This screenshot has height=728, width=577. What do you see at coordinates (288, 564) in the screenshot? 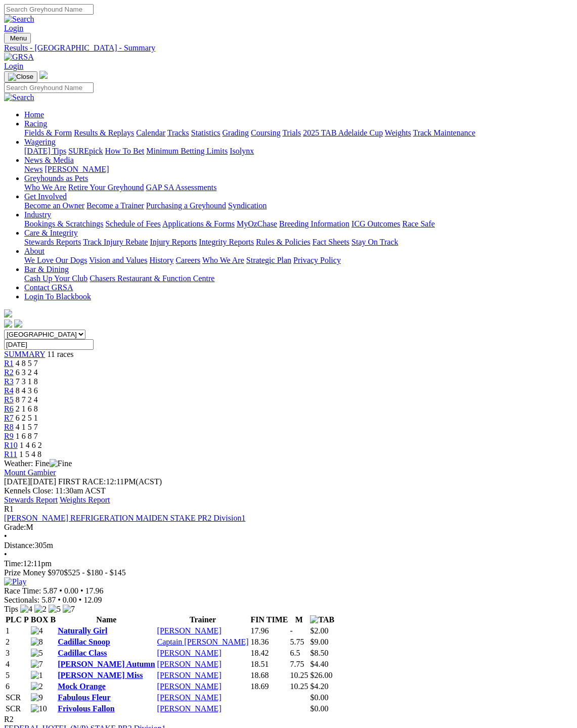
I see `div: 12:11pm` at bounding box center [288, 564].